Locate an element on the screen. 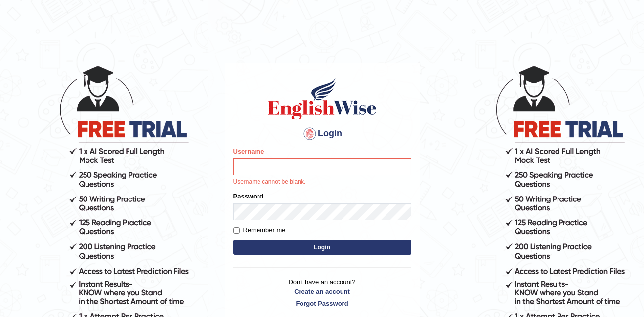 The image size is (644, 317). p: Username cannot be blank. is located at coordinates (322, 182).